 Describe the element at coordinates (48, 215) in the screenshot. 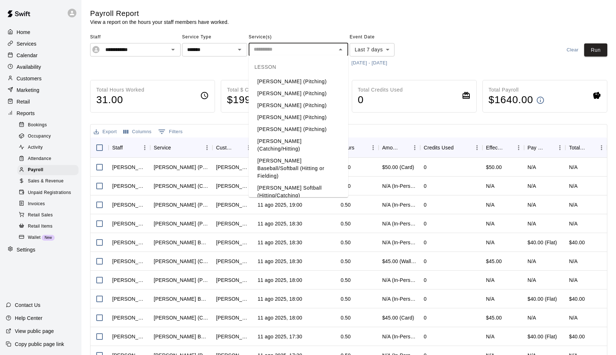

I see `div: Retail Sales` at that location.